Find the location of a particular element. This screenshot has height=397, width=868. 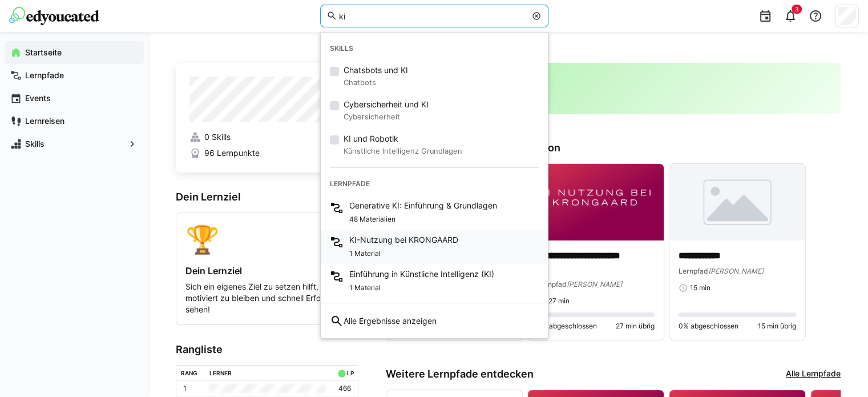

span: 3 is located at coordinates (797, 9).